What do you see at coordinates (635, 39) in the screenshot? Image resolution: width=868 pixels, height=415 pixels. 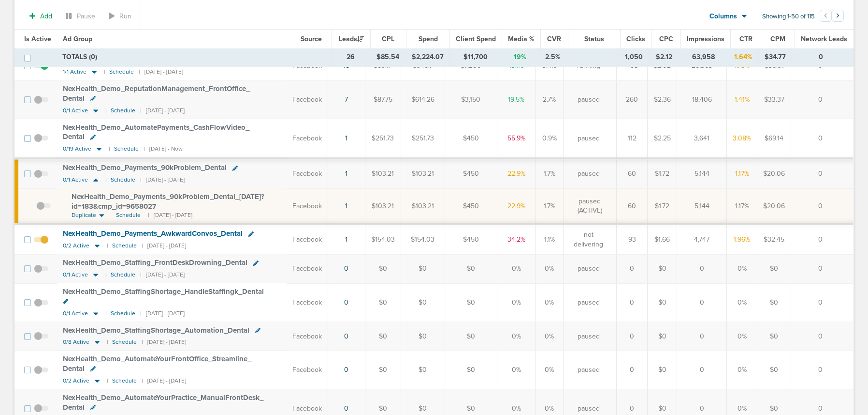 I see `span: Clicks` at bounding box center [635, 39].